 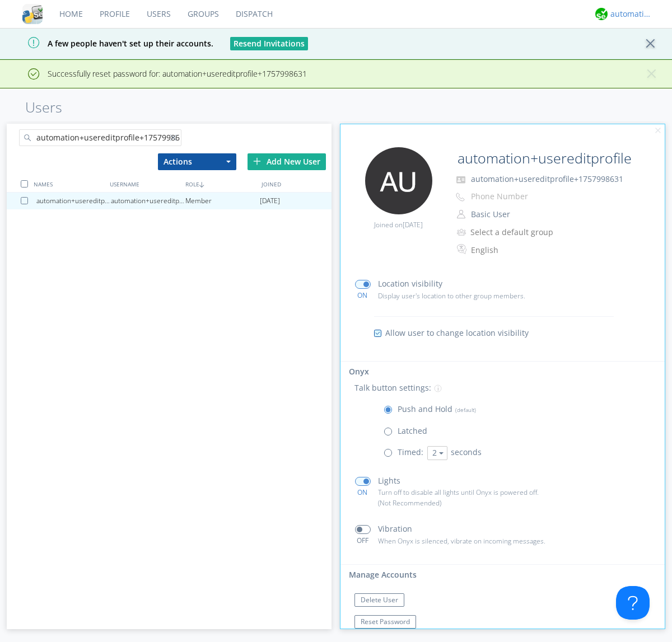 I want to click on button: Actions, so click(x=197, y=161).